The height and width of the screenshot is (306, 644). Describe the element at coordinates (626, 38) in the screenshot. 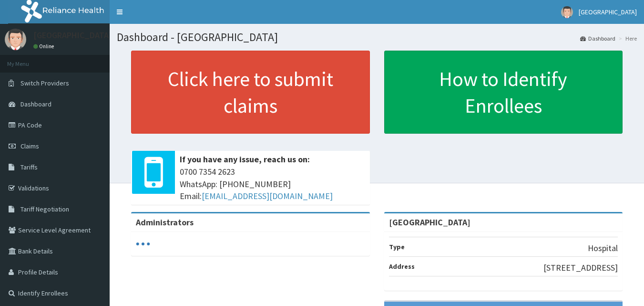

I see `li: Here` at that location.